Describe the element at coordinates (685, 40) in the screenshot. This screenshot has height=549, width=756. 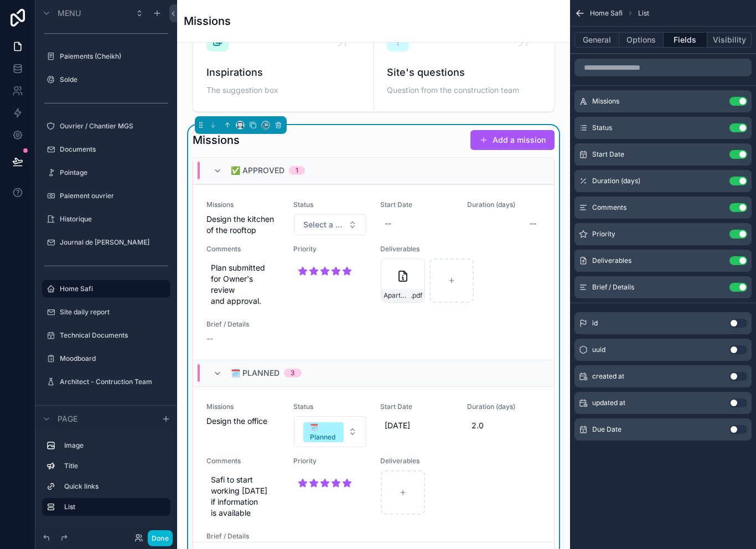
I see `button: Fields` at that location.